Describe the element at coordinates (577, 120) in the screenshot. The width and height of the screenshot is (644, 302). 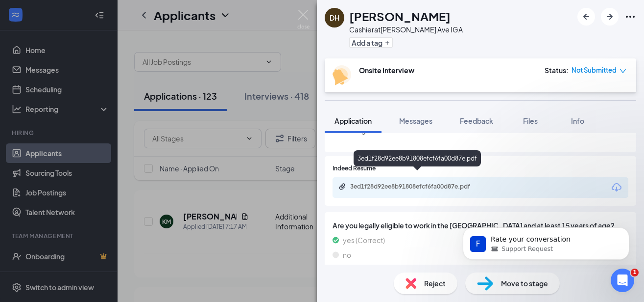
I see `span: Info` at that location.